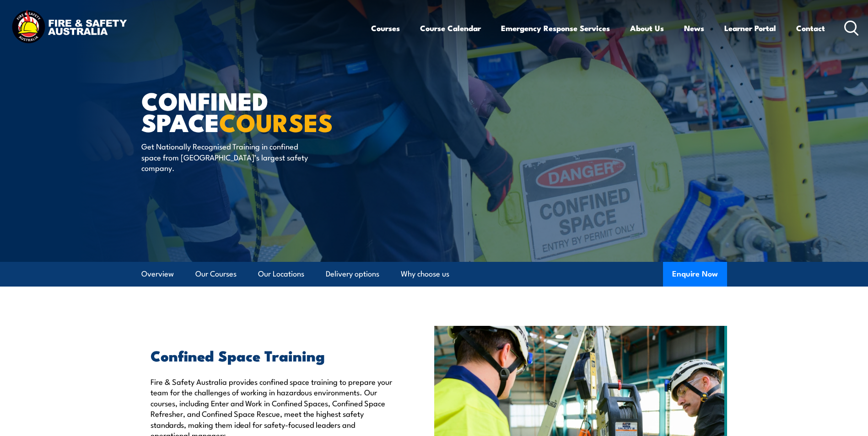  I want to click on strong: COURSES, so click(276, 121).